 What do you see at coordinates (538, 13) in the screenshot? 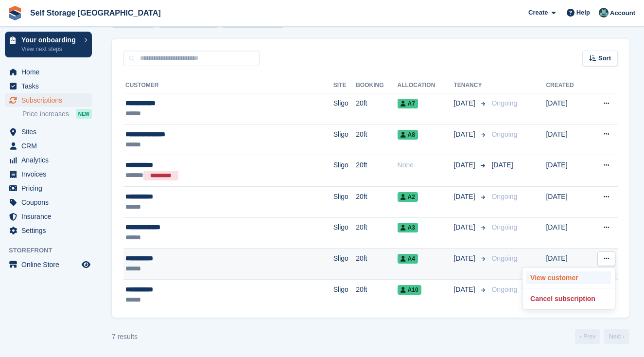
I see `span: Create` at bounding box center [538, 13].